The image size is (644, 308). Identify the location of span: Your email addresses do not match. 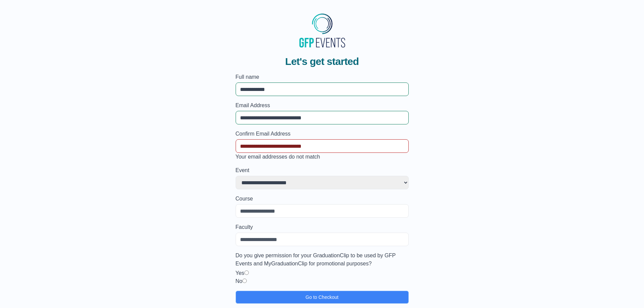
(278, 156).